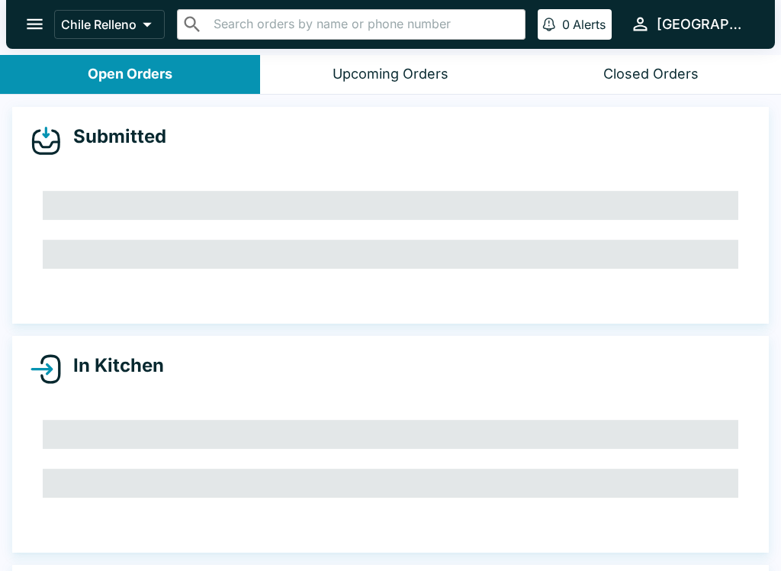 This screenshot has width=781, height=571. Describe the element at coordinates (109, 24) in the screenshot. I see `button: Chile Relleno` at that location.